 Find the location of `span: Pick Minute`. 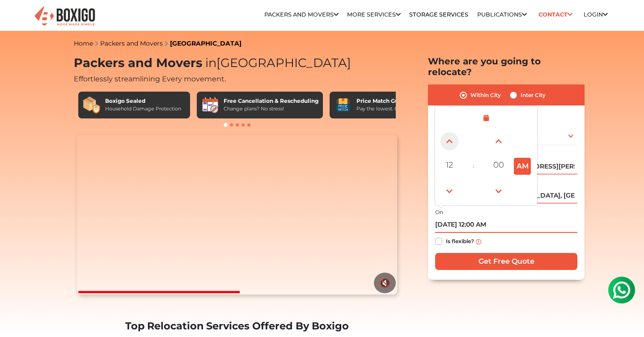

span: Pick Minute is located at coordinates (499, 165).